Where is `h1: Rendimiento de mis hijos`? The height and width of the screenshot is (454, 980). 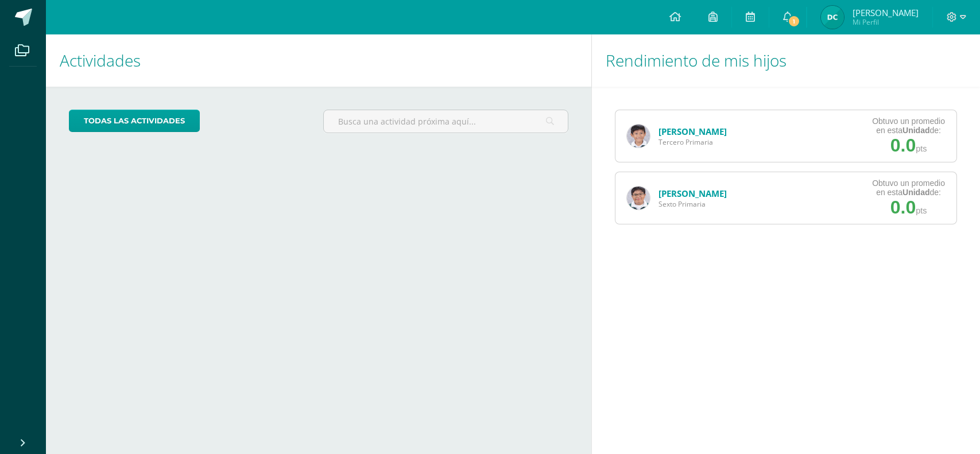 h1: Rendimiento de mis hijos is located at coordinates (786, 60).